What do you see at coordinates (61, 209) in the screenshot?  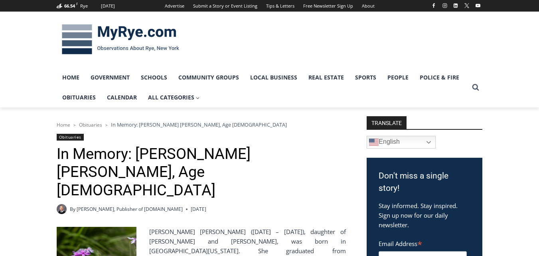 I see `a: Author image` at bounding box center [61, 209].